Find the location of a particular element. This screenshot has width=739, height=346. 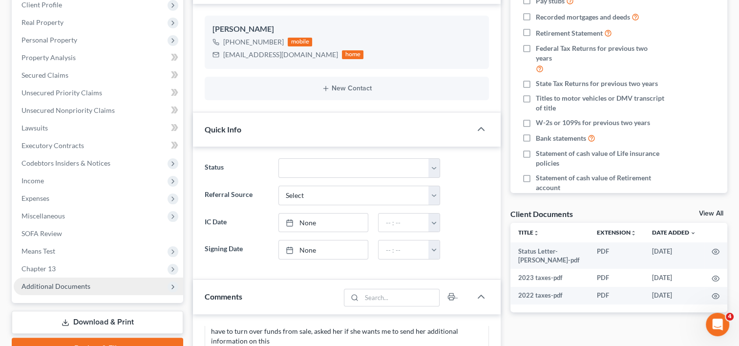

a: Secured Claims is located at coordinates (98, 75).